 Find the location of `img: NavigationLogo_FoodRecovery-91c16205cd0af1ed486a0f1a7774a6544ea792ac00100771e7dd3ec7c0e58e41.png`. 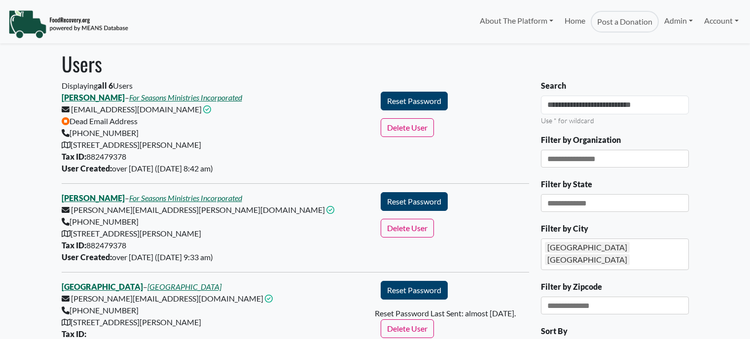

img: NavigationLogo_FoodRecovery-91c16205cd0af1ed486a0f1a7774a6544ea792ac00100771e7dd3ec7c0e58e41.png is located at coordinates (68, 24).